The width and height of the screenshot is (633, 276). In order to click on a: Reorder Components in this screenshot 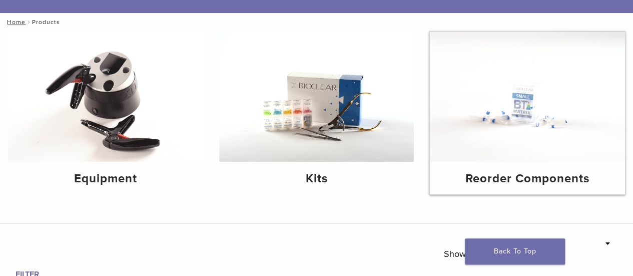, I will do `click(528, 113)`.